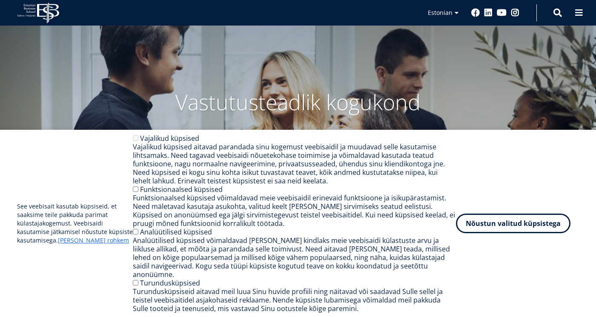 Image resolution: width=596 pixels, height=317 pixels. I want to click on a: Facebook, so click(476, 13).